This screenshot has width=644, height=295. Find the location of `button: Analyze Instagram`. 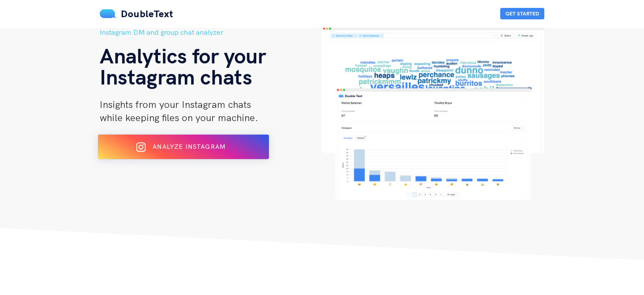

button: Analyze Instagram is located at coordinates (183, 147).